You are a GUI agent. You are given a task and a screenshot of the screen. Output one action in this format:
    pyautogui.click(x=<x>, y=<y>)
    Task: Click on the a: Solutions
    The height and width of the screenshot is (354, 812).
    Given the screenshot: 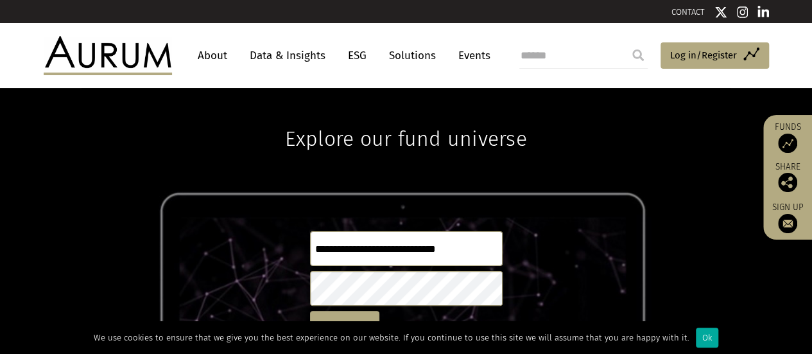 What is the action you would take?
    pyautogui.click(x=412, y=55)
    